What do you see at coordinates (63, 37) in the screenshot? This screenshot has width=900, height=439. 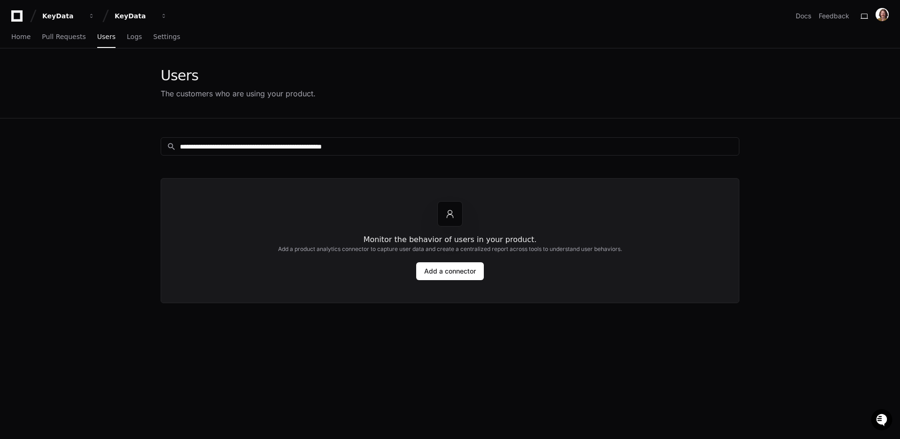 I see `span: Pull Requests` at bounding box center [63, 37].